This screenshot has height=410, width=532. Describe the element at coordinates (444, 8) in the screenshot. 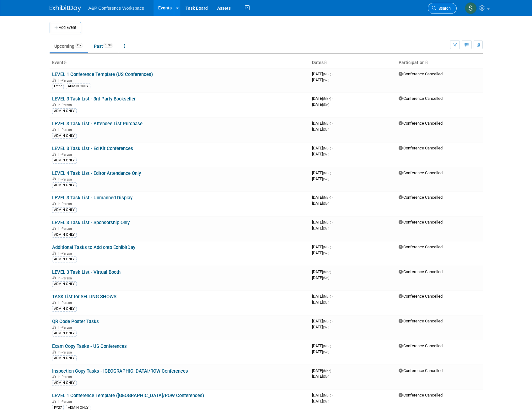

I see `span: Search` at that location.